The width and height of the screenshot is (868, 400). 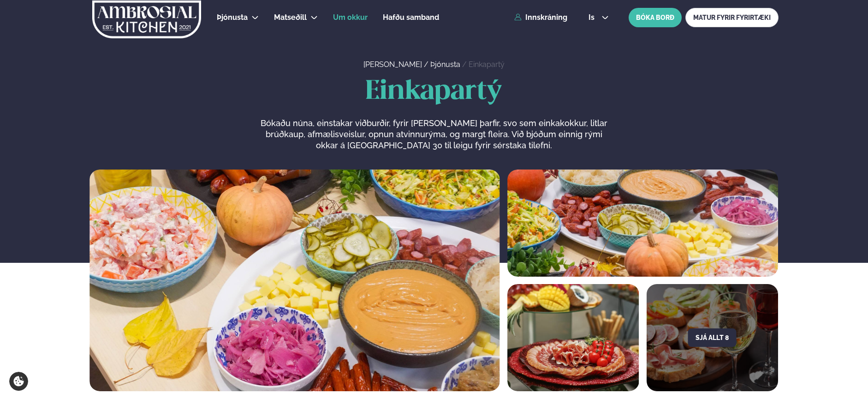 I want to click on button: is, so click(x=598, y=18).